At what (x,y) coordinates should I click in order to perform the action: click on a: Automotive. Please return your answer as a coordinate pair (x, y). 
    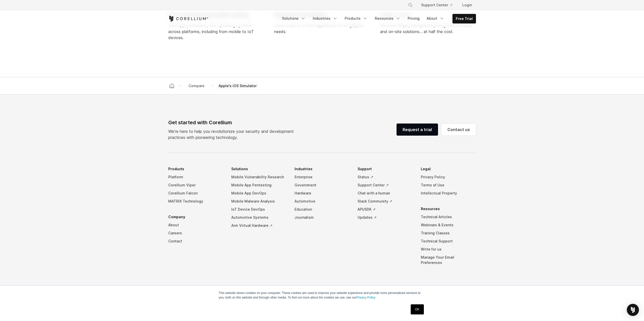
    Looking at the image, I should click on (322, 202).